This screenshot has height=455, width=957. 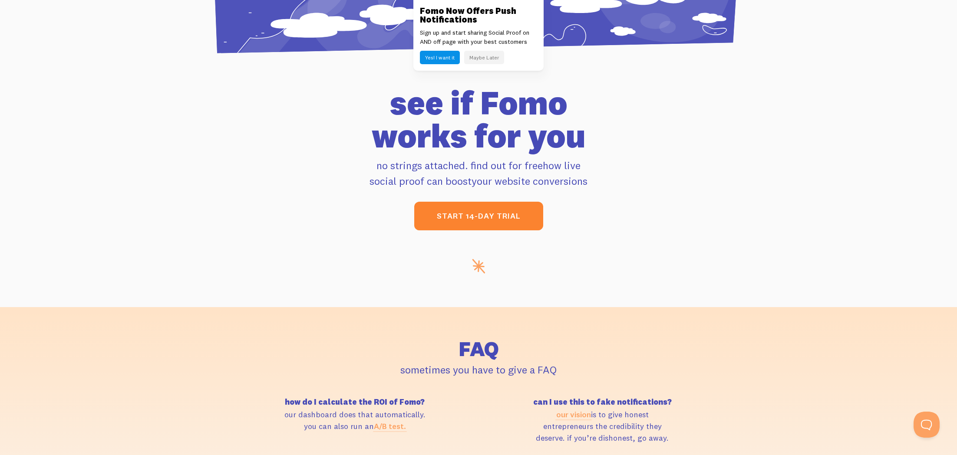 What do you see at coordinates (479, 173) in the screenshot?
I see `p: no strings attached. find out for free how live social proof can boost your website conversions` at bounding box center [479, 173].